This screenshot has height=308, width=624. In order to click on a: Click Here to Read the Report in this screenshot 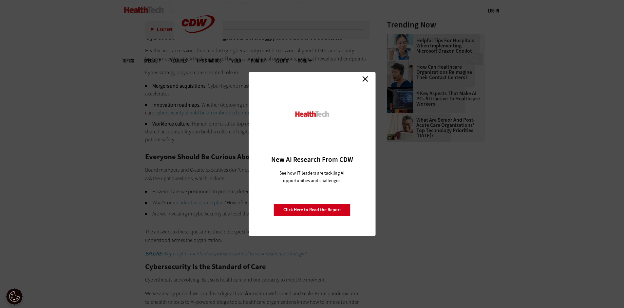, I will do `click(312, 210)`.